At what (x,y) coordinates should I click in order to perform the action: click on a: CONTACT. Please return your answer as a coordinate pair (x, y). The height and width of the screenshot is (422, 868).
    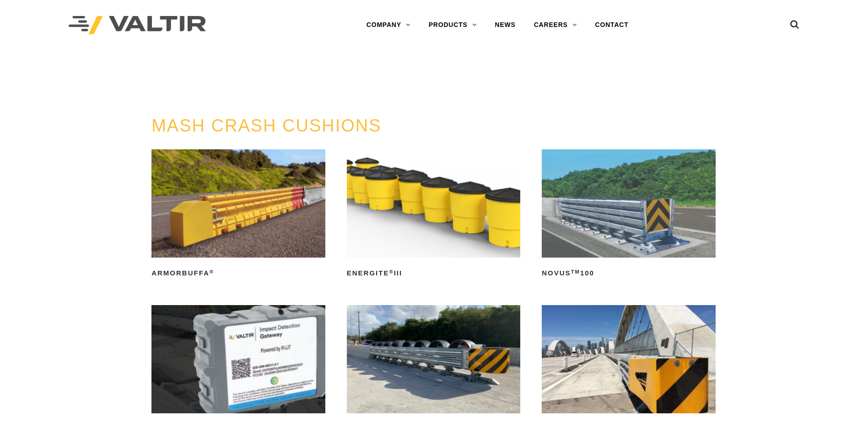
    Looking at the image, I should click on (612, 25).